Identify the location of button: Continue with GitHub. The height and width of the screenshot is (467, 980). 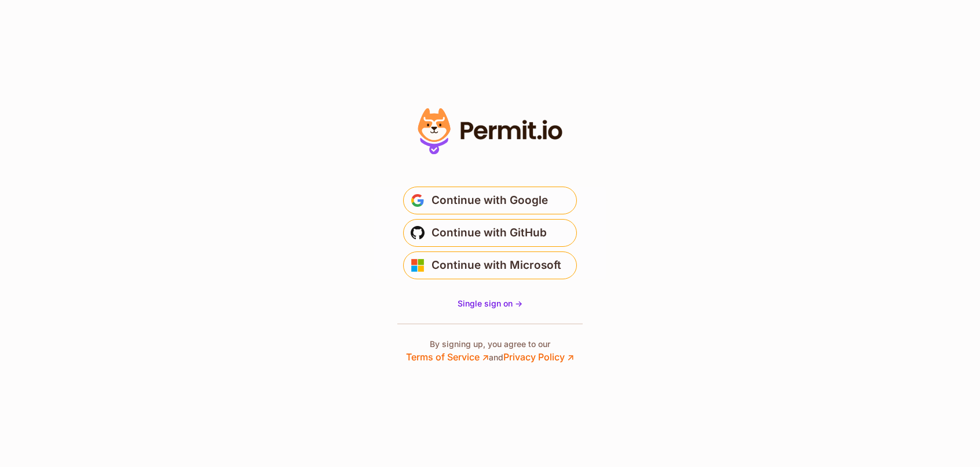
(490, 233).